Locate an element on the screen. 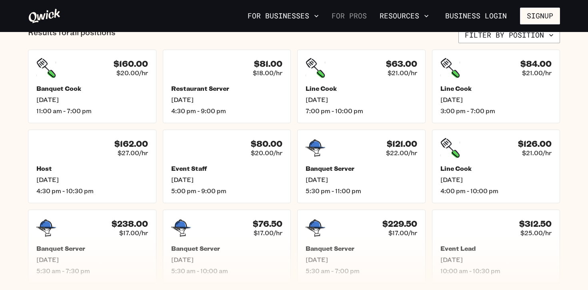 The image size is (588, 290). h5: Host is located at coordinates (92, 168).